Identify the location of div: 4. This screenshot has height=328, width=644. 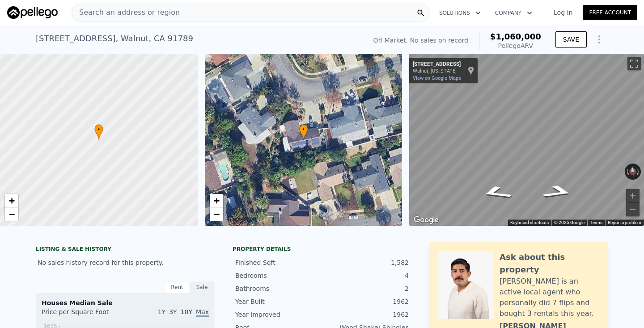
(365, 275).